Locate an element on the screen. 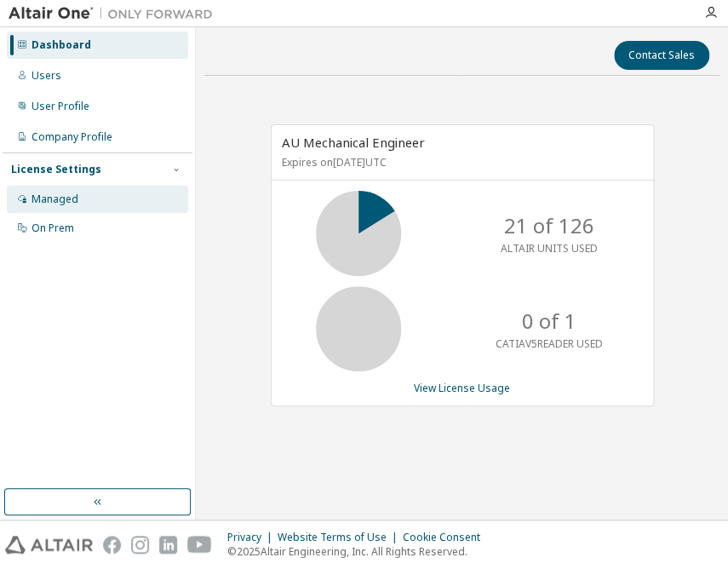 This screenshot has width=728, height=569. button: Contact Sales is located at coordinates (662, 56).